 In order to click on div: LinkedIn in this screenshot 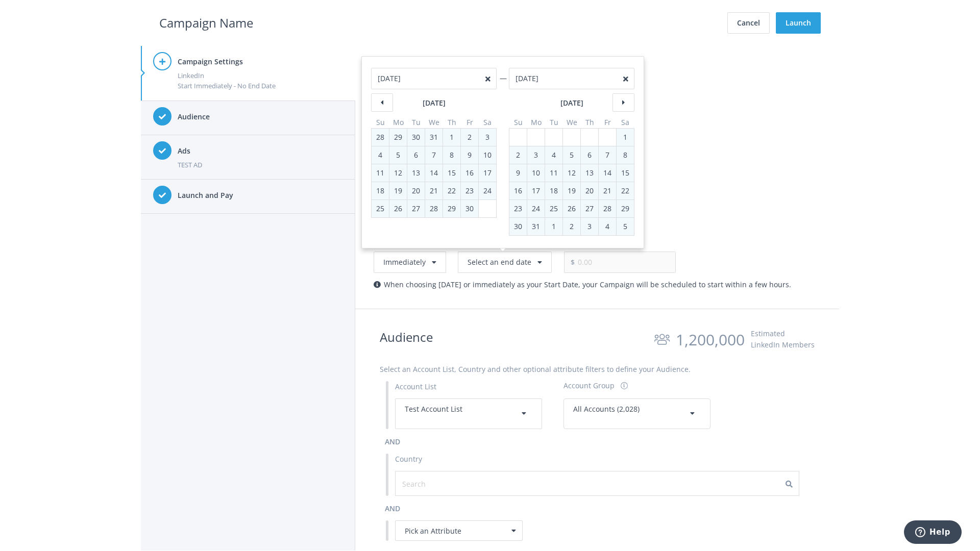, I will do `click(260, 76)`.